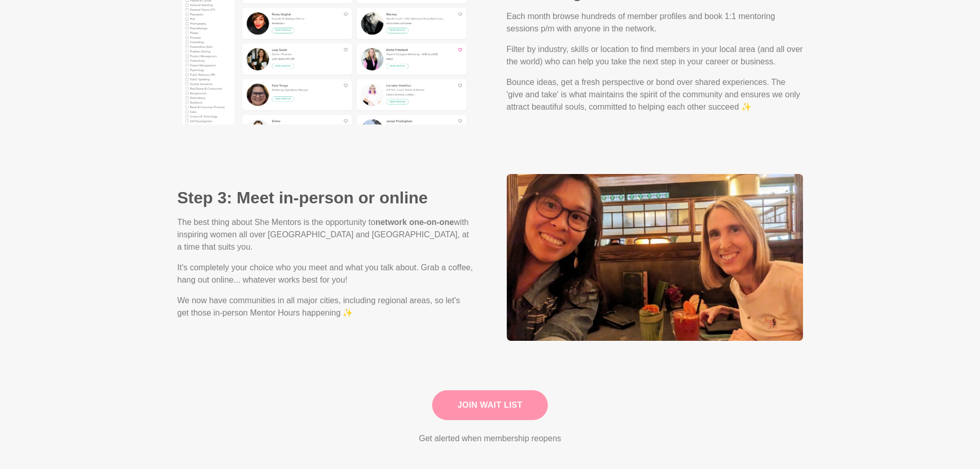 The height and width of the screenshot is (469, 980). Describe the element at coordinates (490, 439) in the screenshot. I see `p: Get alerted when membership reopens` at that location.